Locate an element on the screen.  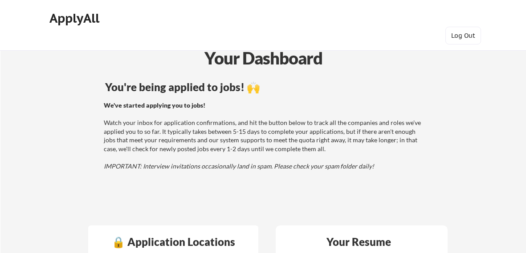
div: Your Resume is located at coordinates (358, 242).